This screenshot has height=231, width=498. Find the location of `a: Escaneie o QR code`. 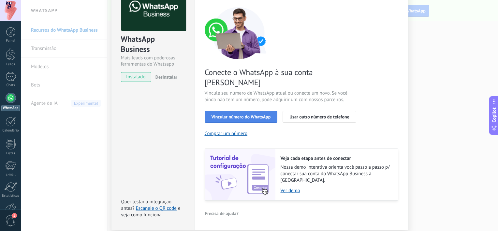

a: Escaneie o QR code is located at coordinates (156, 208).